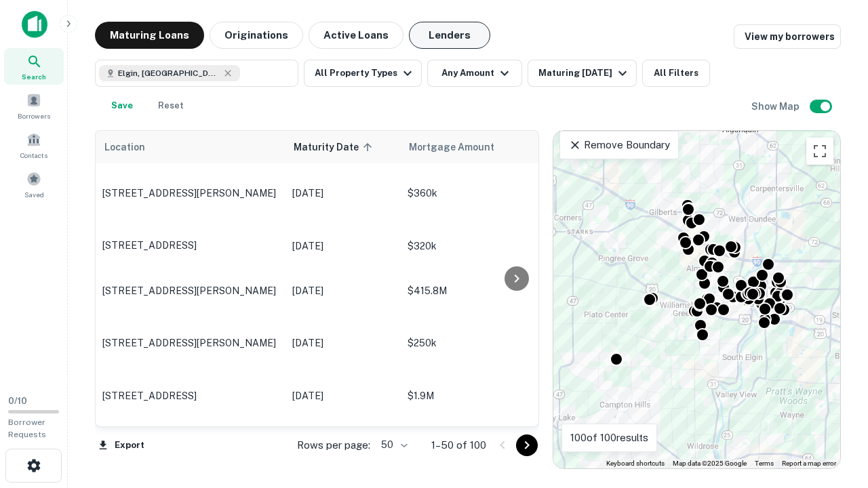  Describe the element at coordinates (809, 463) in the screenshot. I see `a: Report a map error` at that location.